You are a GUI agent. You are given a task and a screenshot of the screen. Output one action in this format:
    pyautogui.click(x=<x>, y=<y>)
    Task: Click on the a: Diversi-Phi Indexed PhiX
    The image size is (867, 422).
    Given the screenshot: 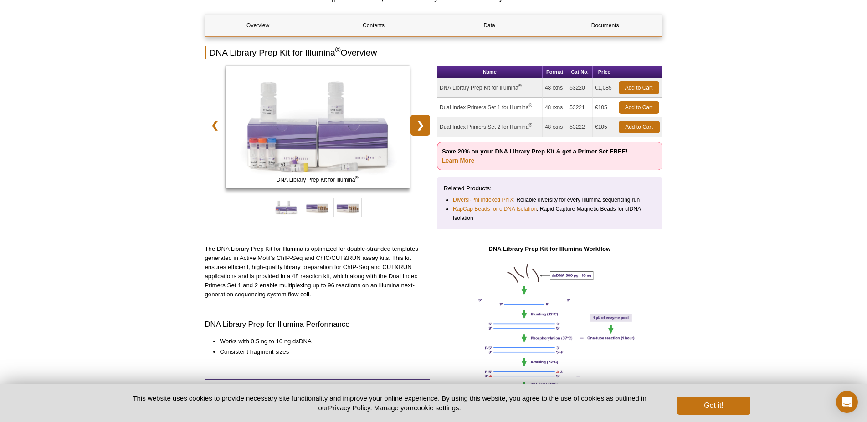 What is the action you would take?
    pyautogui.click(x=483, y=200)
    